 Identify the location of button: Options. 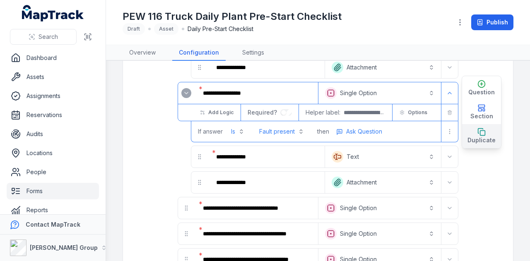
(413, 113).